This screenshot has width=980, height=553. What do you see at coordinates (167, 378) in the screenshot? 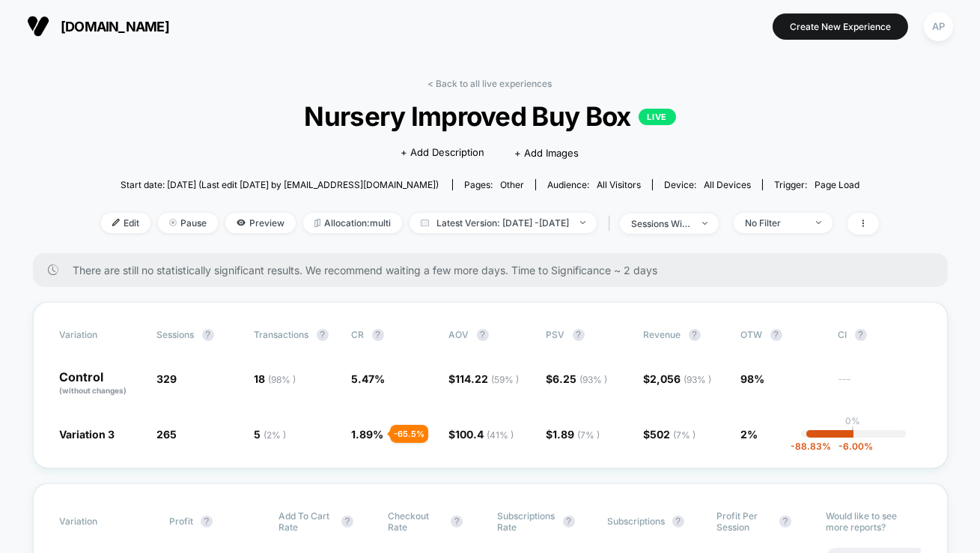
I see `span: 329` at bounding box center [167, 378].